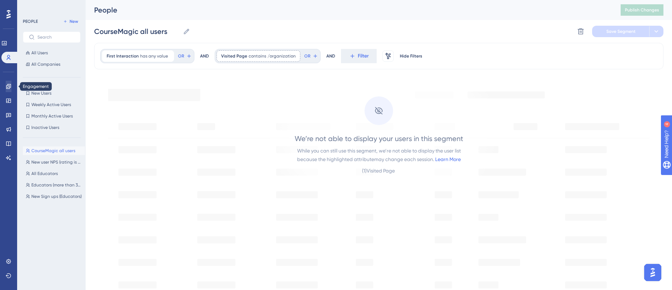 The image size is (672, 290). I want to click on button: New, so click(71, 21).